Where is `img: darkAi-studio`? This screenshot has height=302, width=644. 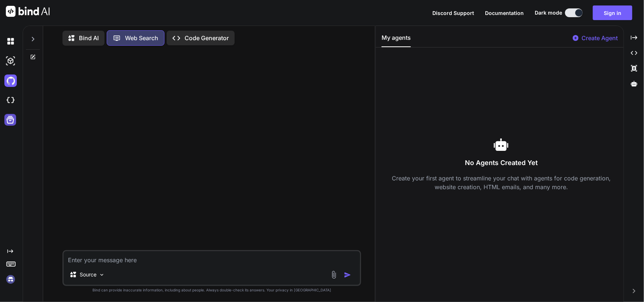 img: darkAi-studio is located at coordinates (11, 61).